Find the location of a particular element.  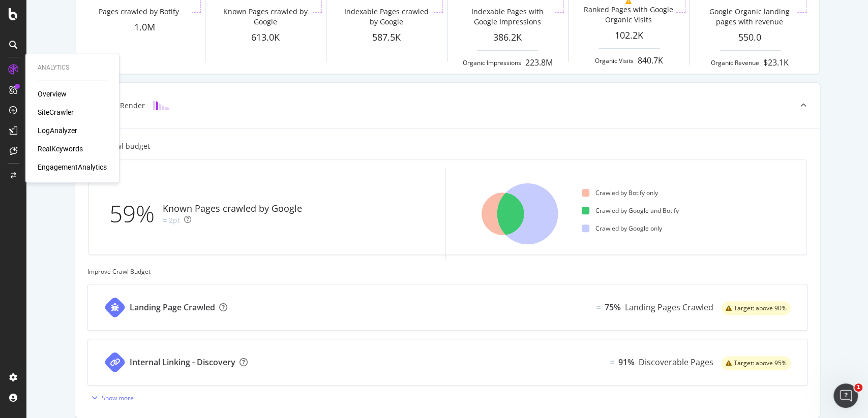

div: SiteCrawler is located at coordinates (55, 112).